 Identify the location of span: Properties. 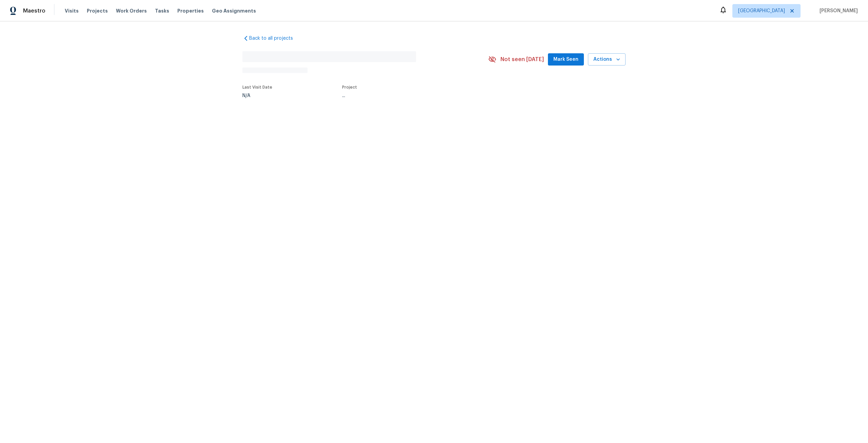
(191, 11).